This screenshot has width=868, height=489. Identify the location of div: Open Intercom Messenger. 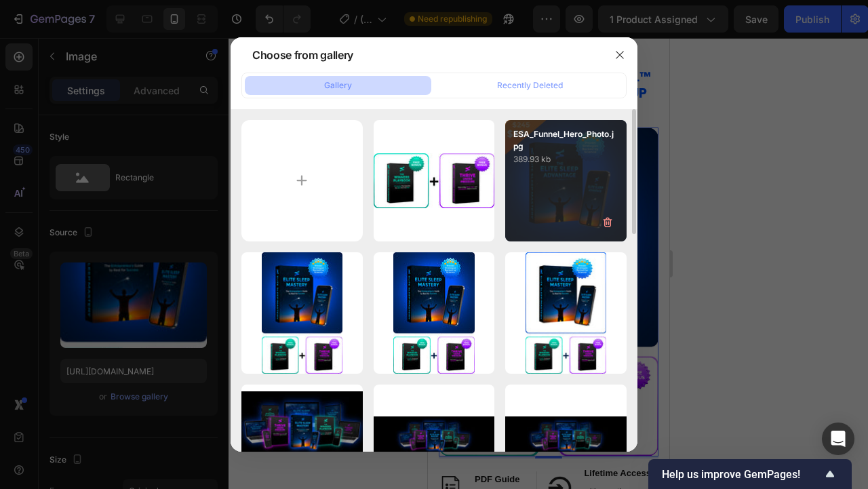
(838, 439).